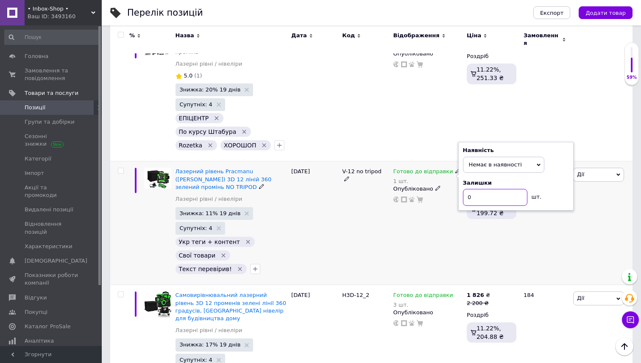 This screenshot has width=641, height=363. I want to click on span: Покупці, so click(36, 313).